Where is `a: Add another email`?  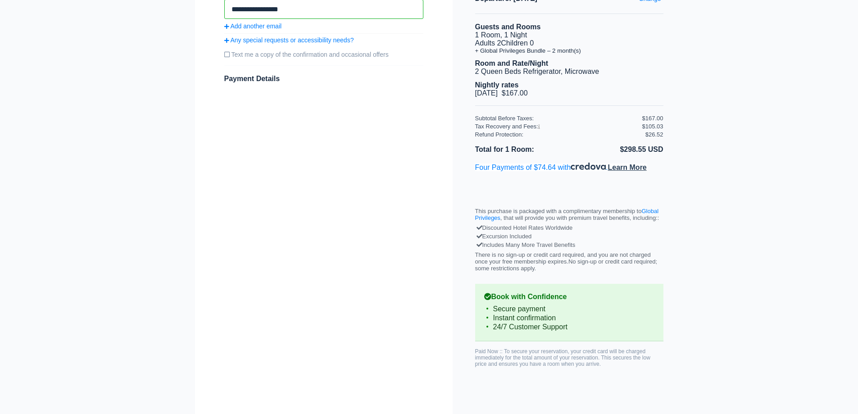 a: Add another email is located at coordinates (324, 26).